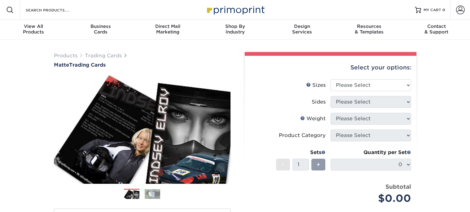 The width and height of the screenshot is (470, 212). What do you see at coordinates (66, 55) in the screenshot?
I see `a: Products` at bounding box center [66, 55].